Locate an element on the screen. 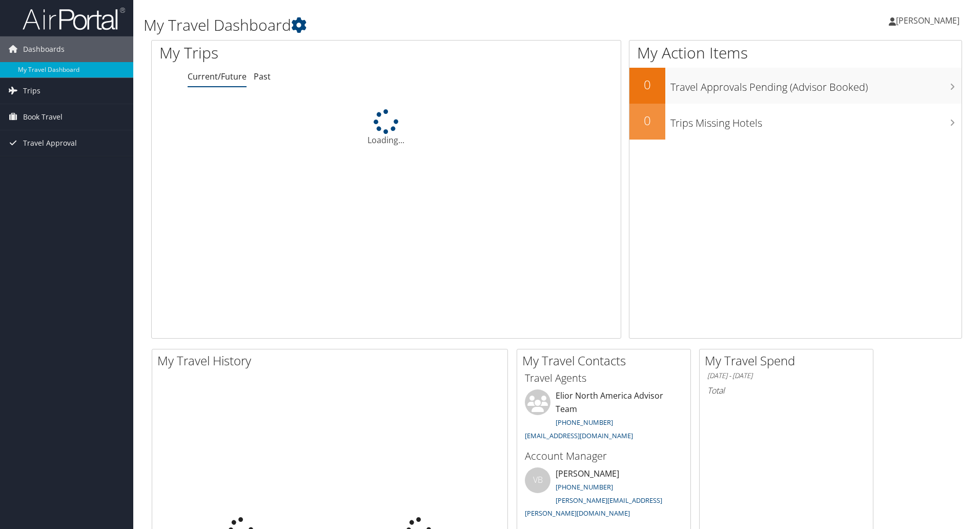 The width and height of the screenshot is (980, 529). h2: My Travel Contacts is located at coordinates (606, 360).